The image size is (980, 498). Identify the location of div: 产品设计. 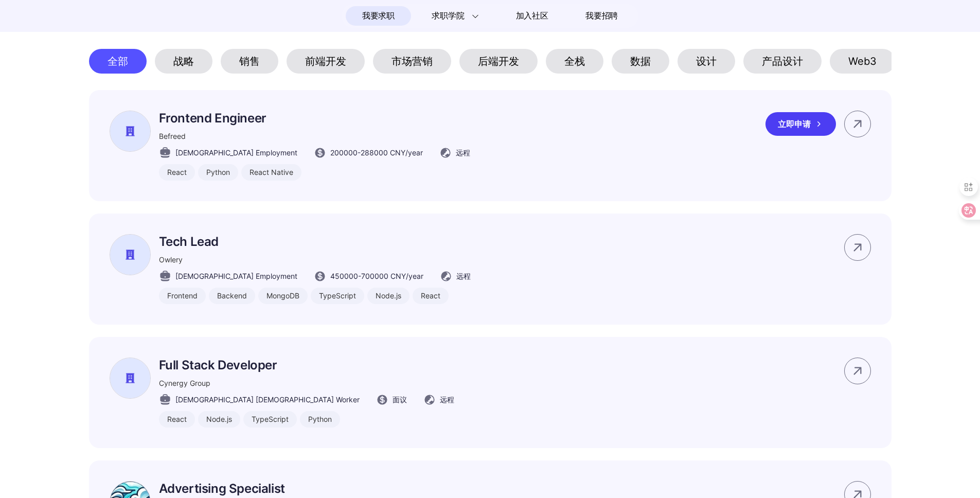
(782, 61).